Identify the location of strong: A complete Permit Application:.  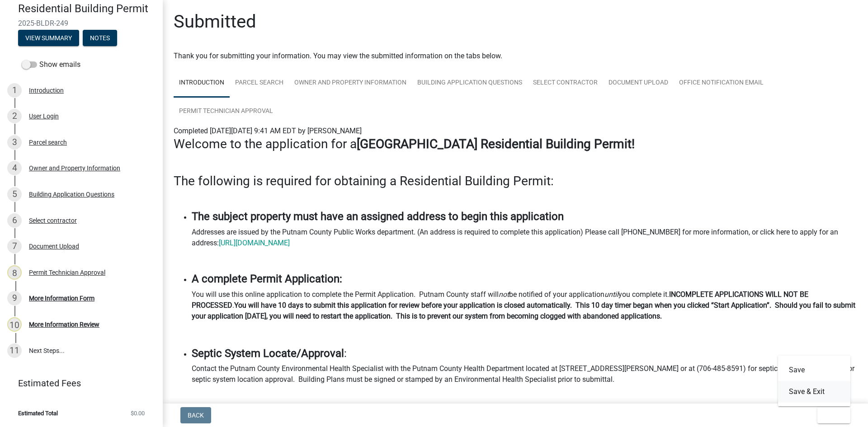
(267, 279).